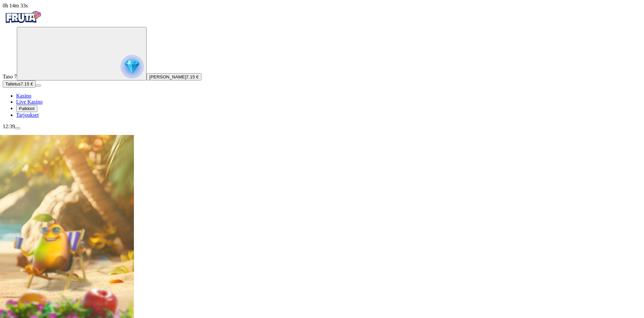 This screenshot has width=644, height=318. What do you see at coordinates (27, 108) in the screenshot?
I see `button: reward iconPalkkiot` at bounding box center [27, 108].